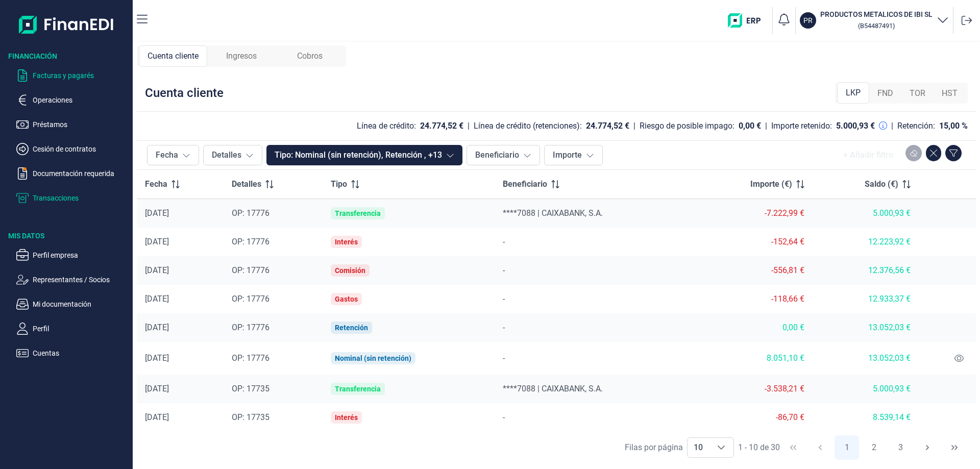  I want to click on div: Línea de crédito:, so click(387, 126).